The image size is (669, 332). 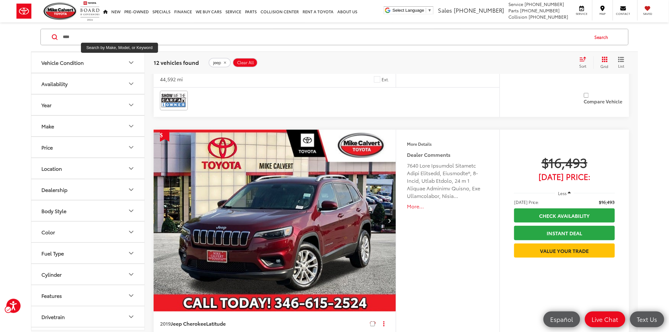 What do you see at coordinates (519, 17) in the screenshot?
I see `span: Collision` at bounding box center [519, 17].